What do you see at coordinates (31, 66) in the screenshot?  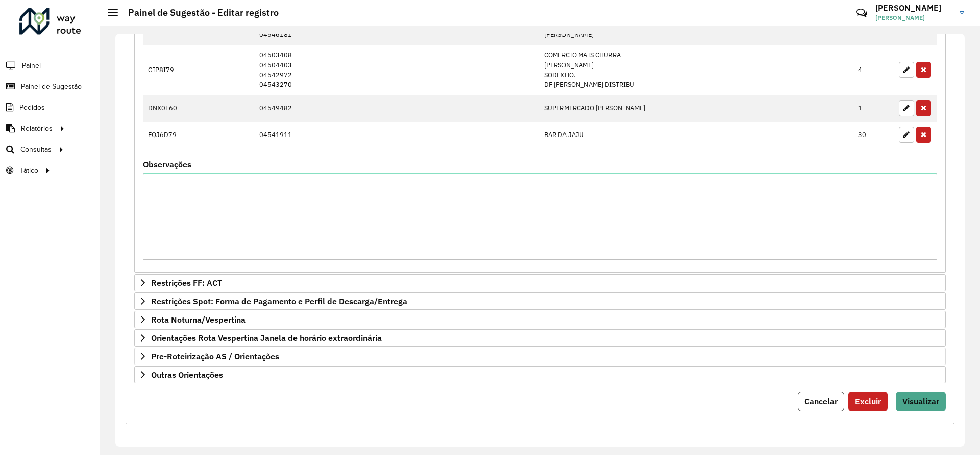 I see `span: Painel` at bounding box center [31, 66].